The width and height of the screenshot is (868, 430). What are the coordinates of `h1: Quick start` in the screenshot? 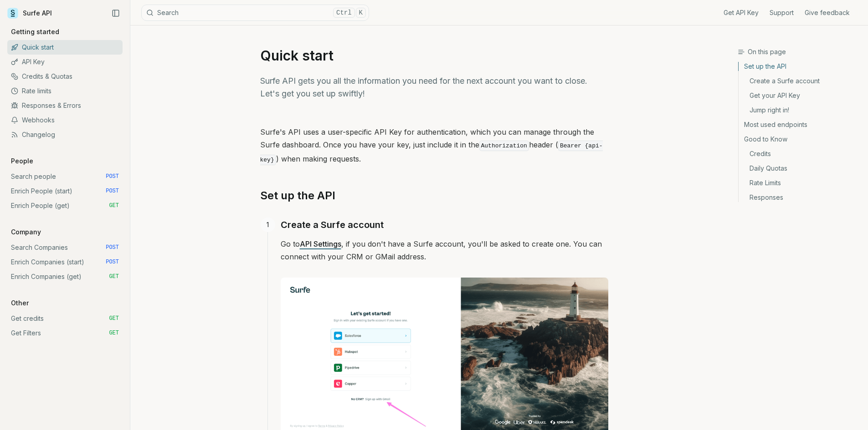 It's located at (434, 56).